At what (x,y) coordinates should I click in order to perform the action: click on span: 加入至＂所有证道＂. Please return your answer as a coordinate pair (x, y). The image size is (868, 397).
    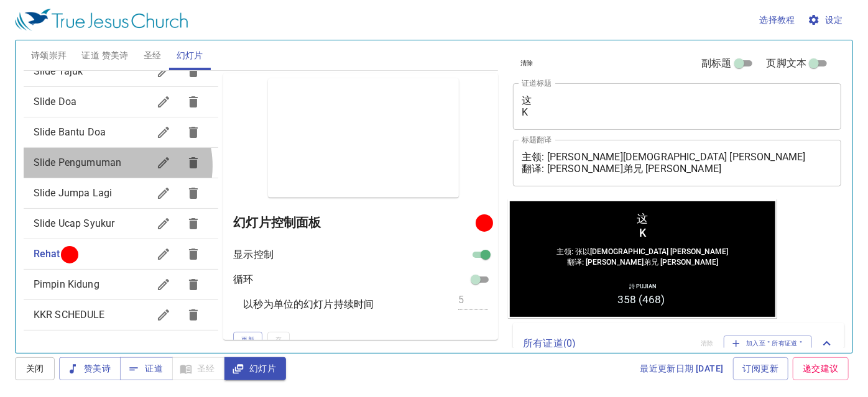
    Looking at the image, I should click on (767, 343).